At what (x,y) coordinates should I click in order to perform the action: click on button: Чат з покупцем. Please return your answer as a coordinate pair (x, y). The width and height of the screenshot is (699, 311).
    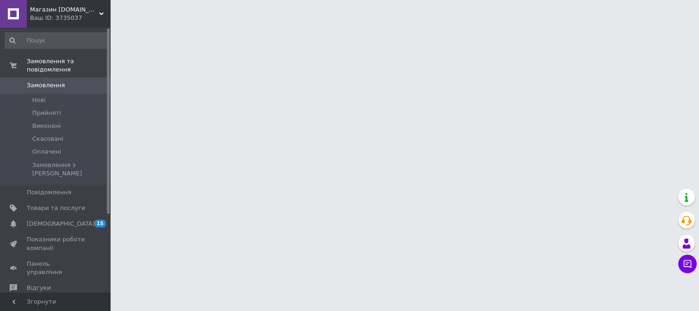
    Looking at the image, I should click on (688, 264).